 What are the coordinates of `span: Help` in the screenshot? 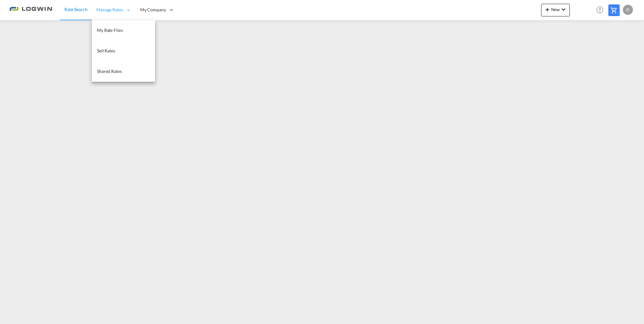 It's located at (600, 10).